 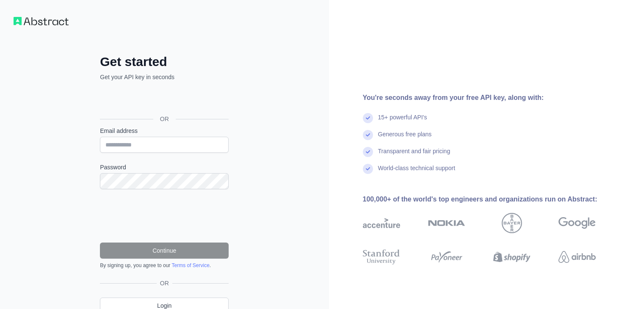 I want to click on img: nokia, so click(x=447, y=223).